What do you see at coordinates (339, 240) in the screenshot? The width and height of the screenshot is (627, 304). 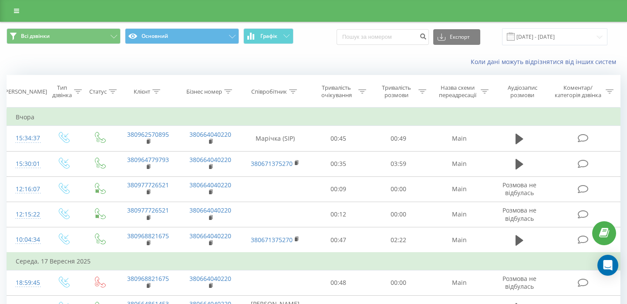 I see `td: 00:47` at bounding box center [339, 240].